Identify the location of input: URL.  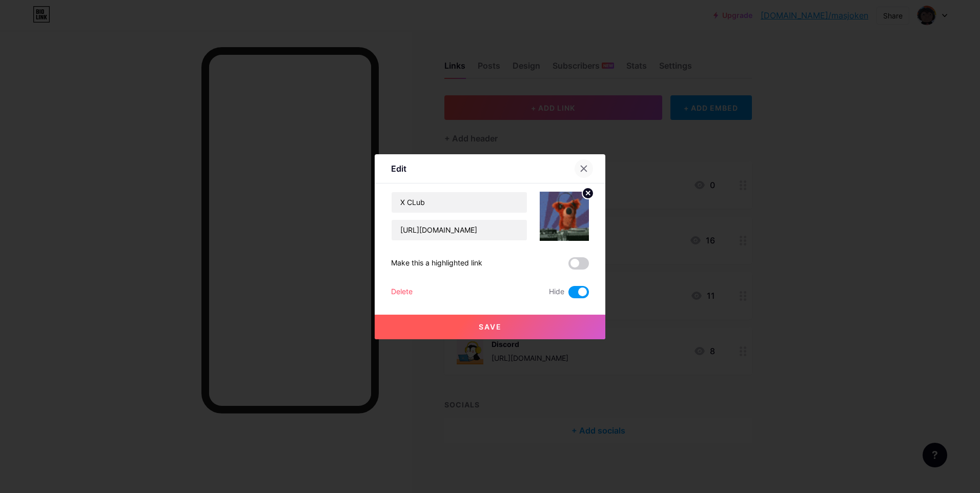
(459, 230).